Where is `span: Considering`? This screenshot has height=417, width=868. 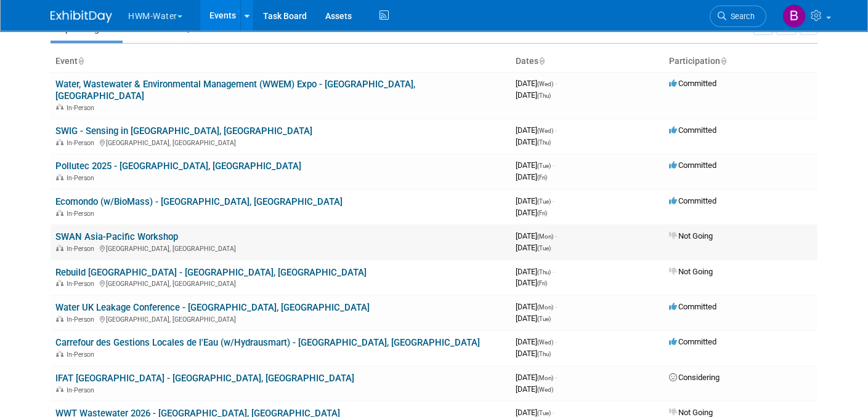
span: Considering is located at coordinates (694, 378).